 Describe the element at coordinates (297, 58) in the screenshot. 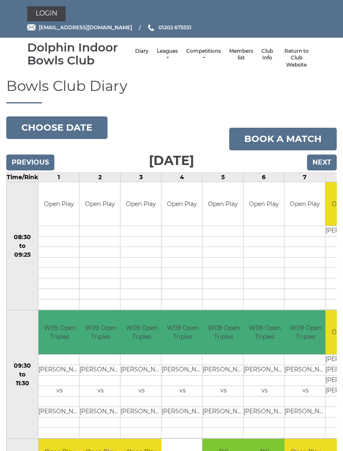

I see `a: Return to Club Website` at that location.